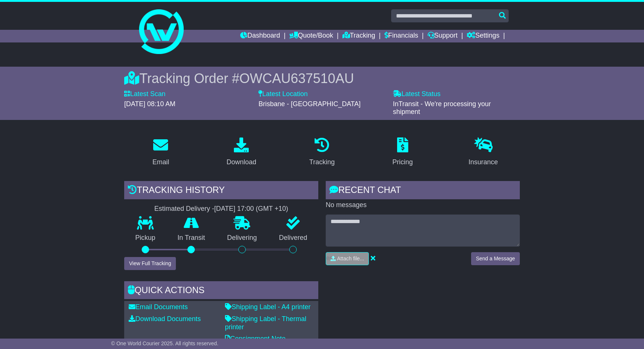 Image resolution: width=644 pixels, height=349 pixels. What do you see at coordinates (165, 343) in the screenshot?
I see `span: © One World Courier 2025. All rights reserved.` at bounding box center [165, 343].